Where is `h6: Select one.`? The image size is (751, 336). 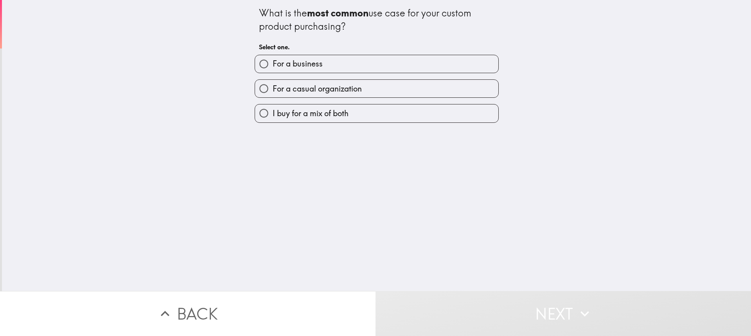 h6: Select one. is located at coordinates (377, 47).